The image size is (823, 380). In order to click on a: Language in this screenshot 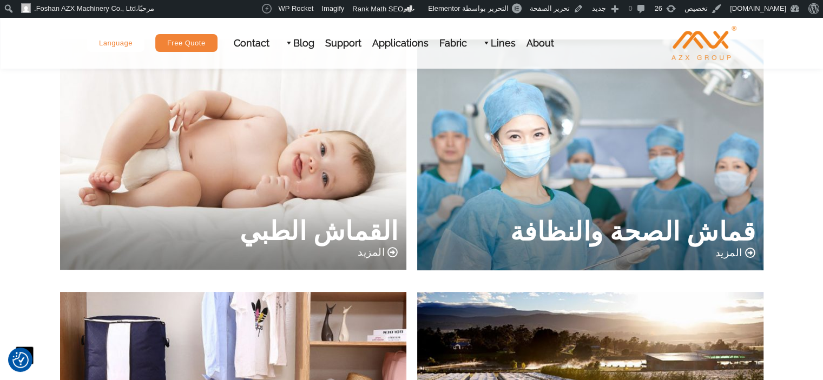, I will do `click(116, 43)`.